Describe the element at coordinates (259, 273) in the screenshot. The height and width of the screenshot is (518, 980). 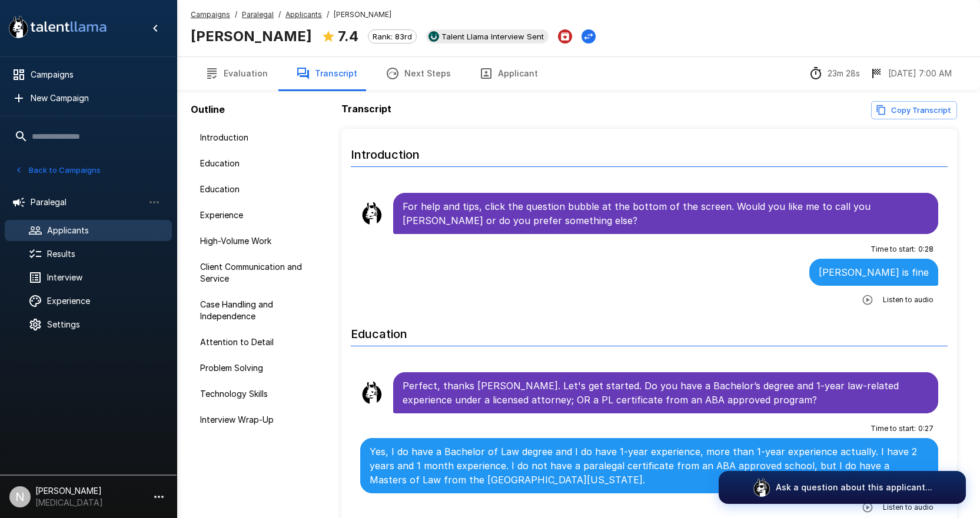
I see `div: Client Communication and Service` at that location.